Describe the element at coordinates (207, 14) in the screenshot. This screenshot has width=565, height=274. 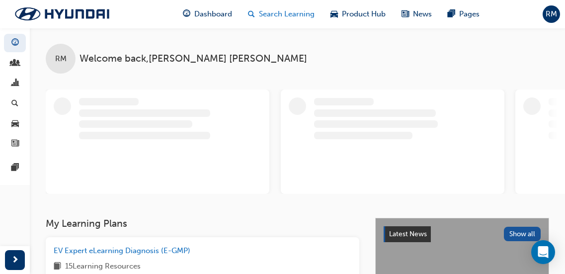
I see `a: guage-iconDashboard` at that location.